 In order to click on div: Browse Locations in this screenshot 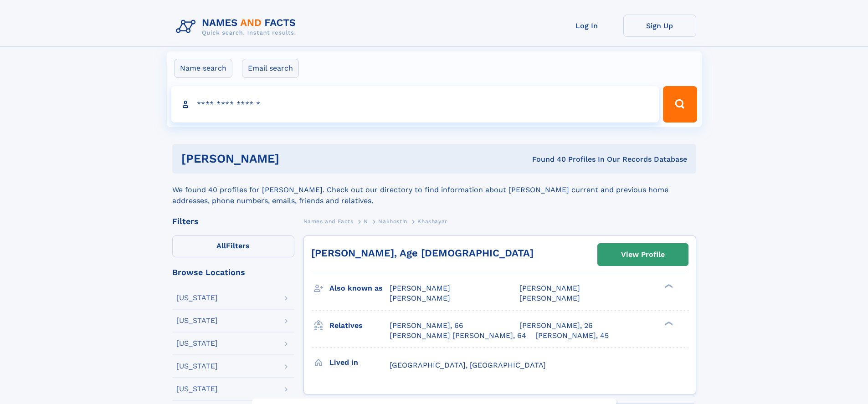, I will do `click(233, 272)`.